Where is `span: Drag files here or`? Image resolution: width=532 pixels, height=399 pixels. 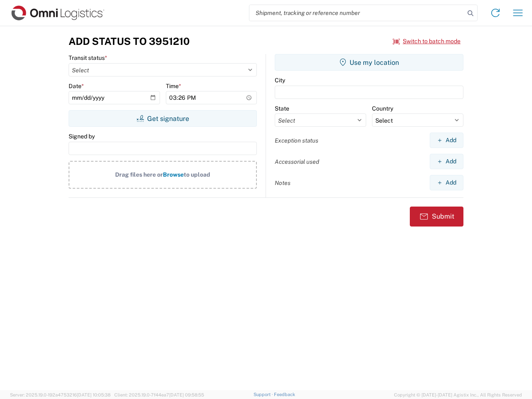
span: Drag files here or is located at coordinates (139, 174).